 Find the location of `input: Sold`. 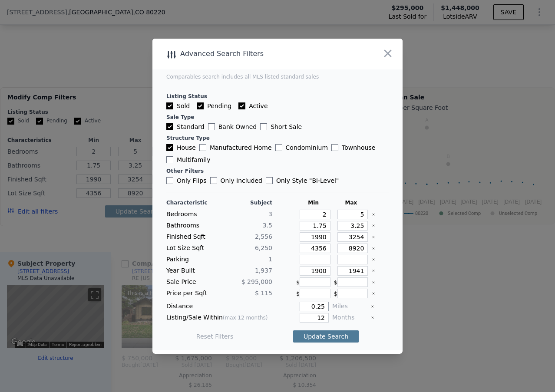

input: Sold is located at coordinates (170, 106).